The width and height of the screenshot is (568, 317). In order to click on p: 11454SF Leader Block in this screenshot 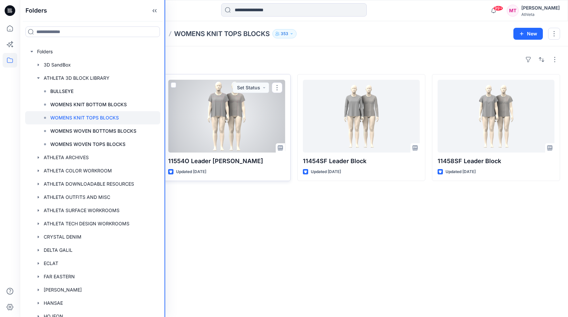, I will do `click(361, 161)`.